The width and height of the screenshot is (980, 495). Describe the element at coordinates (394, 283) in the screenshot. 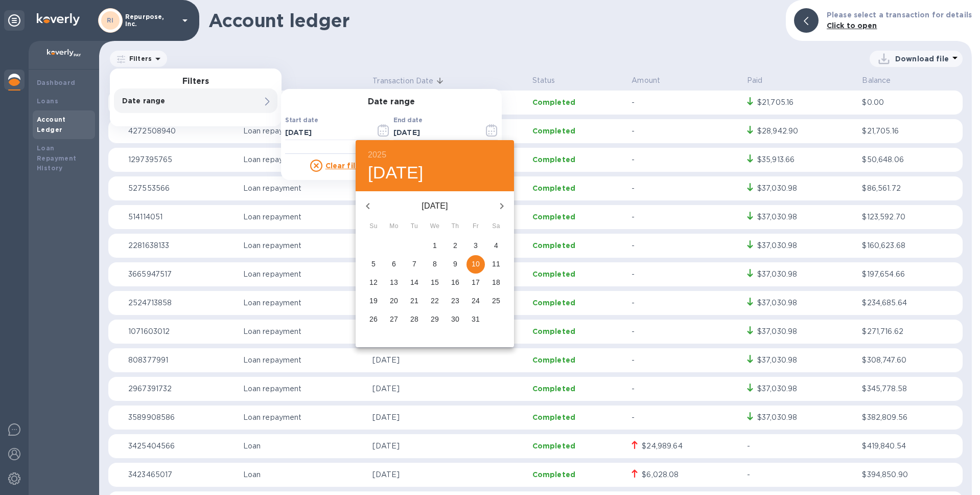

I see `p: 13` at that location.